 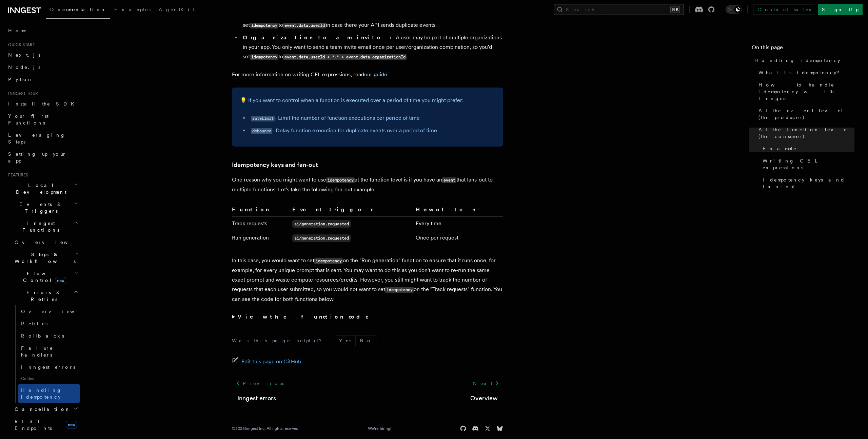 What do you see at coordinates (42, 31) in the screenshot?
I see `a: Home` at bounding box center [42, 31].